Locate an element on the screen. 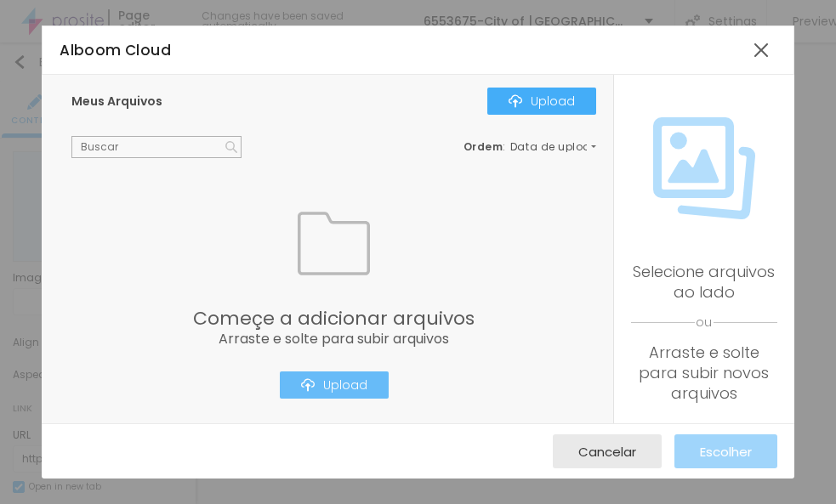 The height and width of the screenshot is (504, 836). span: Data de upload is located at coordinates (555, 147).